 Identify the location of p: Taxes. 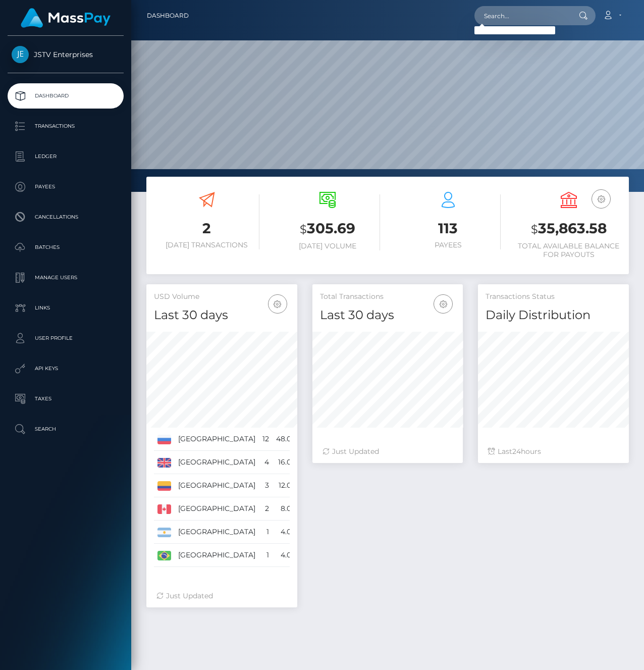
(65, 398).